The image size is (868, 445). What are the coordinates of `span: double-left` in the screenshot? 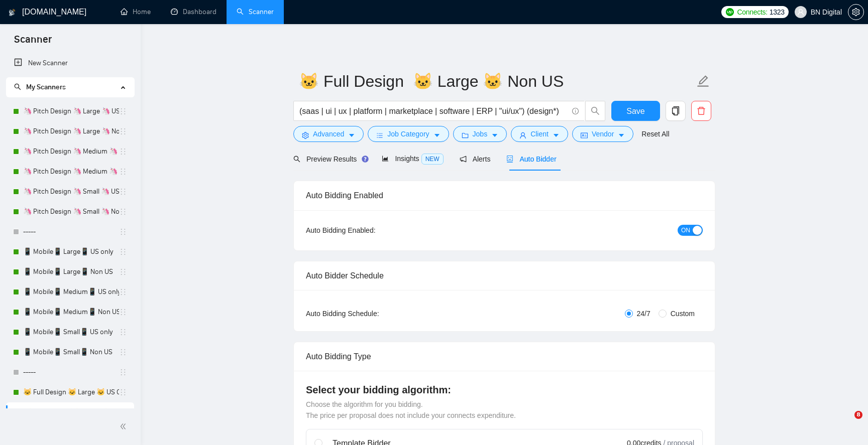 It's located at (125, 427).